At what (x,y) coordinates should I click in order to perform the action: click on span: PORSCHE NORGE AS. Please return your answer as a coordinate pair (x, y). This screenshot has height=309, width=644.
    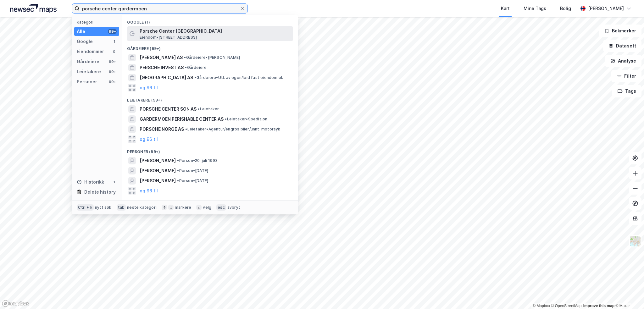
    Looking at the image, I should click on (161, 129).